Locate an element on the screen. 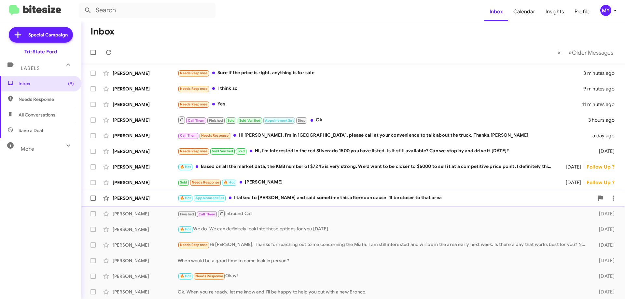 Image resolution: width=625 pixels, height=299 pixels. span: Older Messages is located at coordinates (593, 53).